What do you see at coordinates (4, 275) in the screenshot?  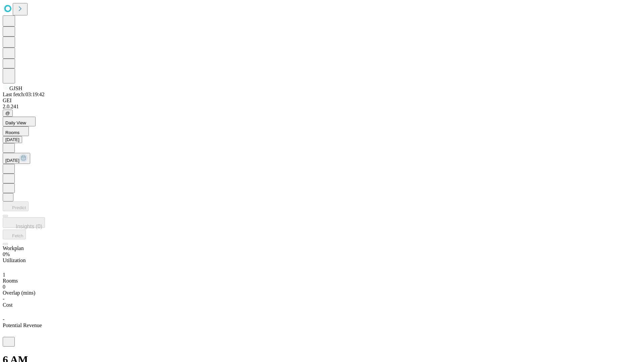 I see `span: 1` at bounding box center [4, 275].